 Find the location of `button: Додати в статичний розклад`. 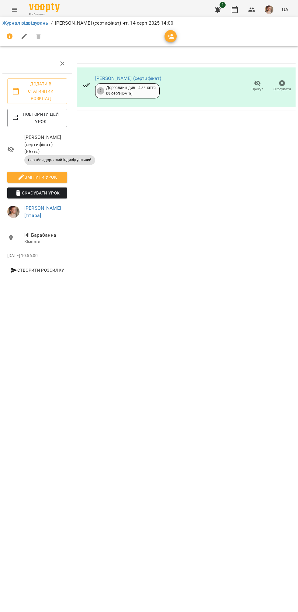

button: Додати в статичний розклад is located at coordinates (37, 91).